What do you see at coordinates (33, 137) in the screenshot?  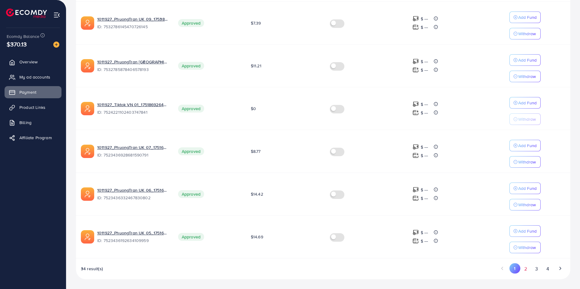 I see `a: Affiliate Program` at bounding box center [33, 137].